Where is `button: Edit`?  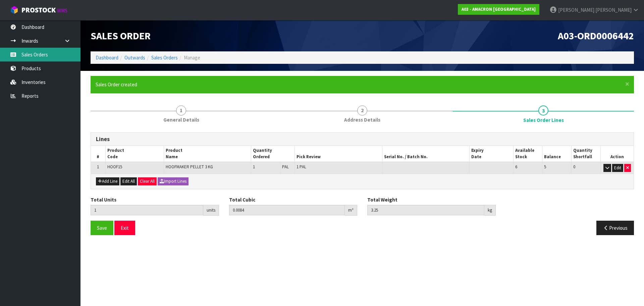
button: Edit is located at coordinates (618, 168).